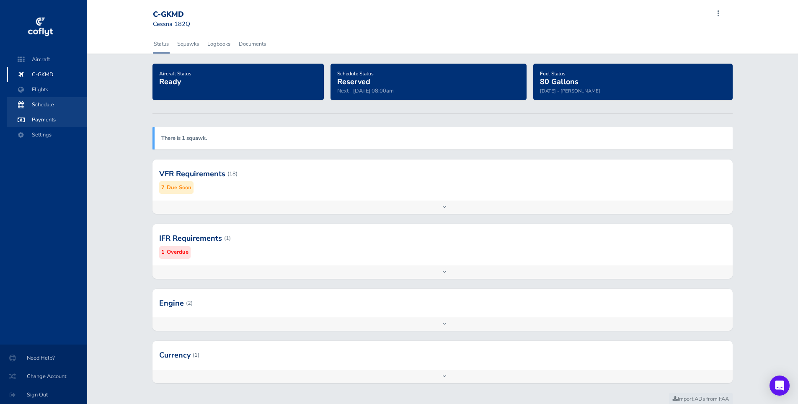 This screenshot has height=404, width=798. I want to click on a: Logbooks, so click(219, 44).